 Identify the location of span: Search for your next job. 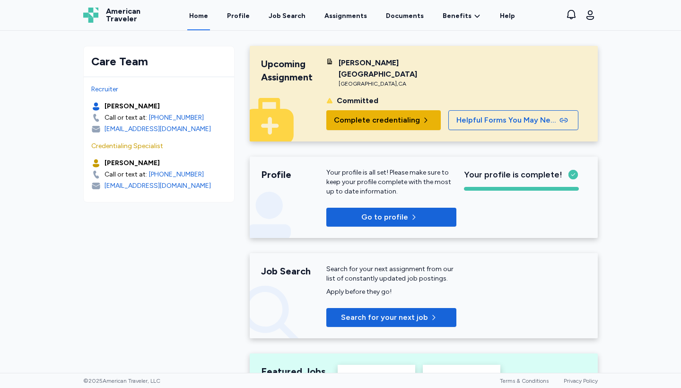
(385, 317).